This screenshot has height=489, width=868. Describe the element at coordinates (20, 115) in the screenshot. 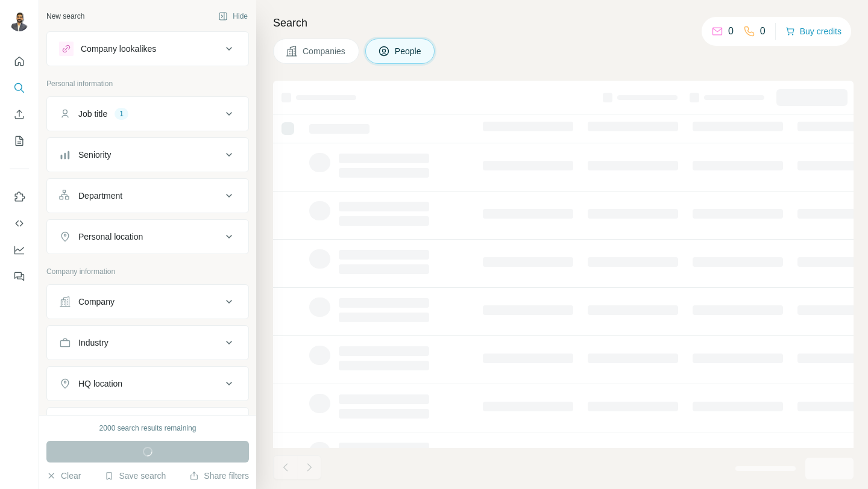

I see `button: Enrich CSV` at that location.